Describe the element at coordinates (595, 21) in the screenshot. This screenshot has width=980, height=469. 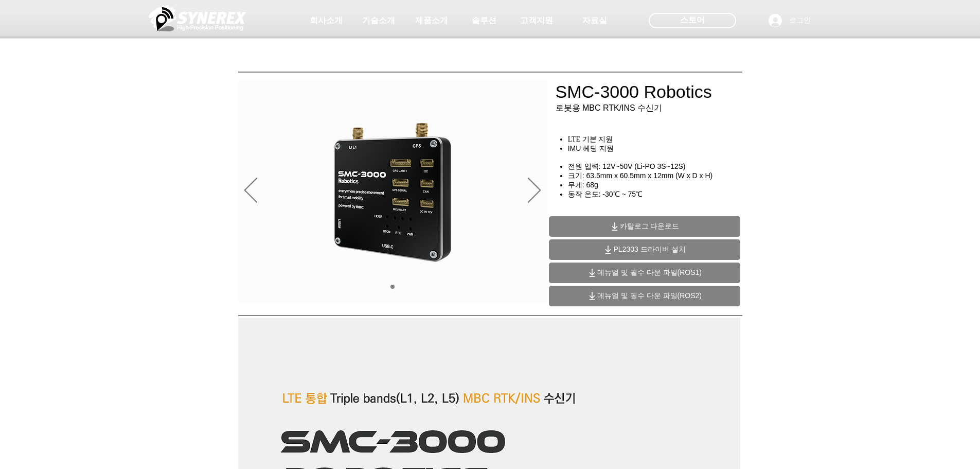
I see `span: 자료실` at that location.